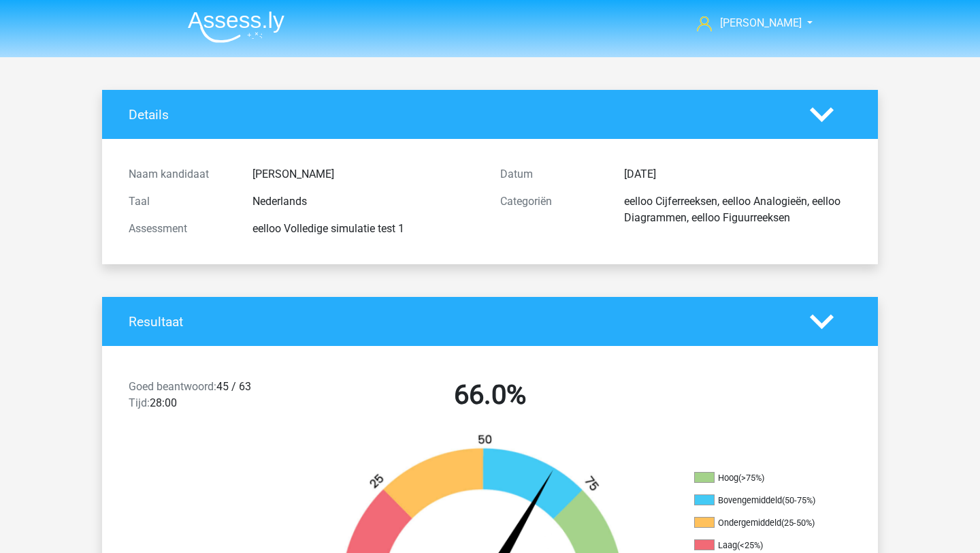  I want to click on h4: Details, so click(459, 114).